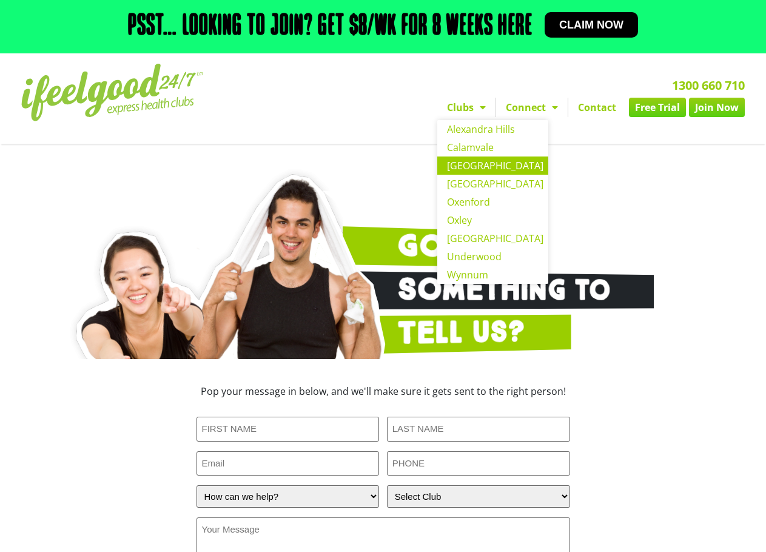 The height and width of the screenshot is (552, 766). I want to click on ul: Clubs, so click(493, 202).